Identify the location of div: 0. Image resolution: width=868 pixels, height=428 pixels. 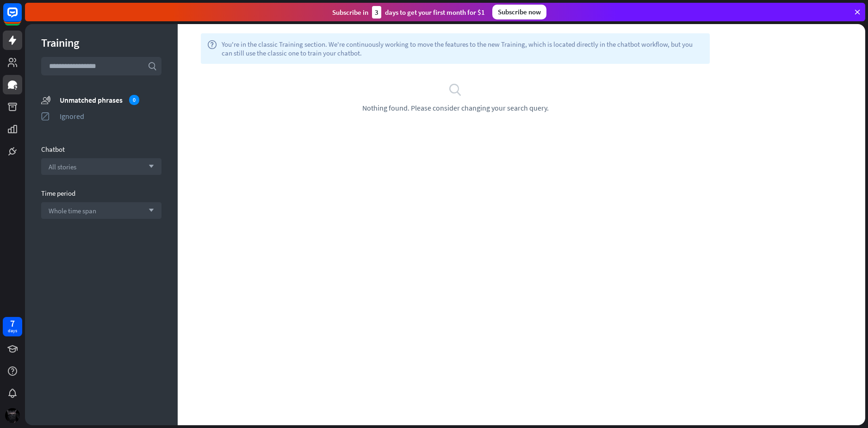
(134, 100).